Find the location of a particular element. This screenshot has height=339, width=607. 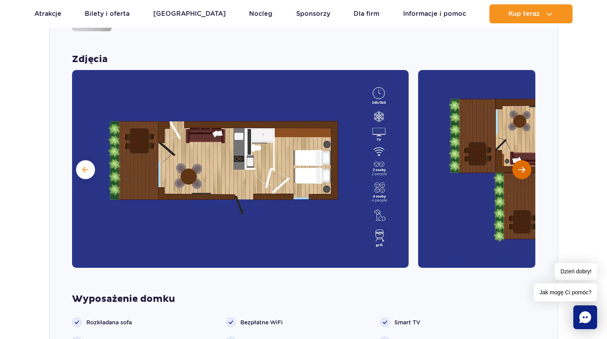

span: Jak mogę Ci pomóc? is located at coordinates (565, 292).